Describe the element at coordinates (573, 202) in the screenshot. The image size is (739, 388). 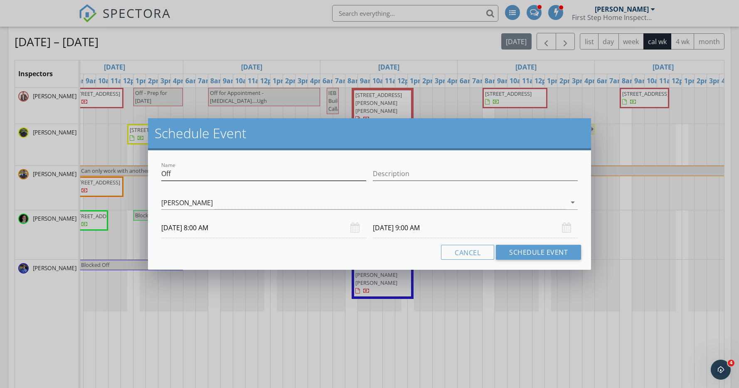
I see `i: arrow_drop_down` at that location.